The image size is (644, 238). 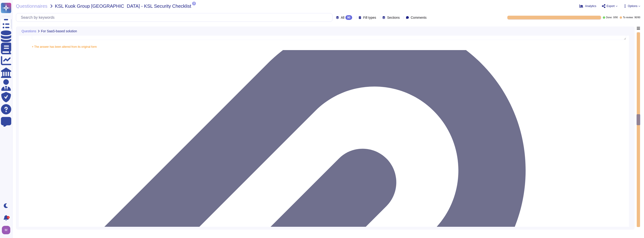 I want to click on span: 90 / 90, so click(x=637, y=18).